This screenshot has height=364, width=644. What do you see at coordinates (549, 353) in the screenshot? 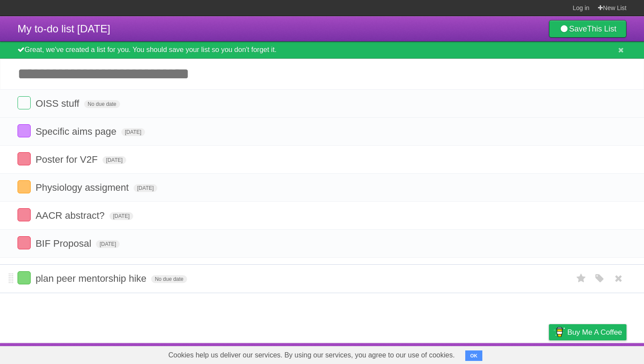
I see `a: Privacy` at bounding box center [549, 353].